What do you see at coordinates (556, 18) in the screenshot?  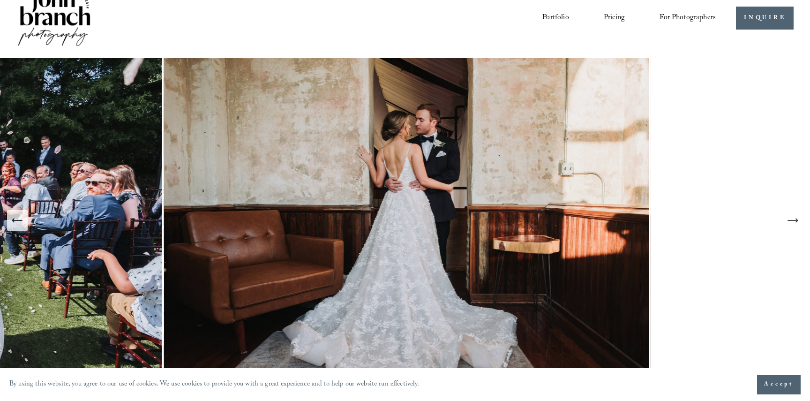 I see `a: Portfolio` at bounding box center [556, 18].